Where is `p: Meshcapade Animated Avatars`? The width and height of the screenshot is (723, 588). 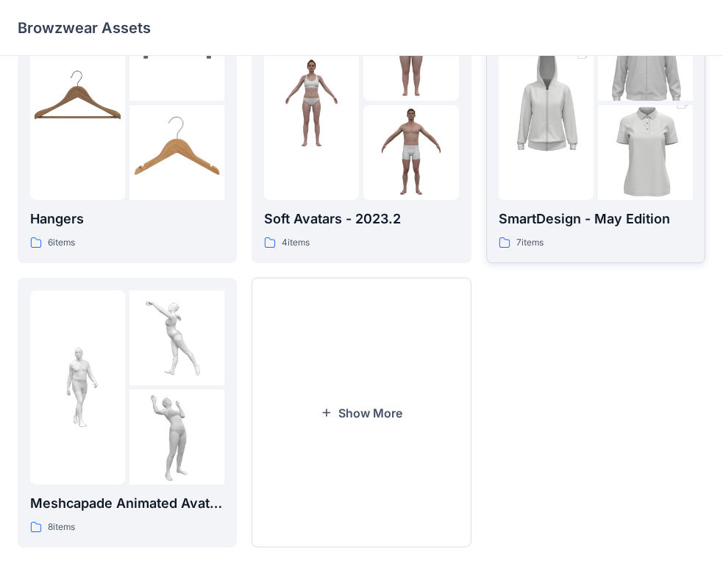 p: Meshcapade Animated Avatars is located at coordinates (127, 503).